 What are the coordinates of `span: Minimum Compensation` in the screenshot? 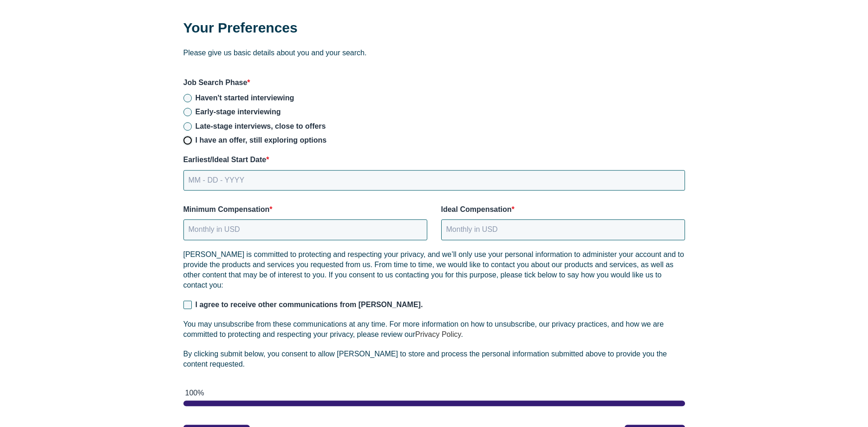 It's located at (227, 209).